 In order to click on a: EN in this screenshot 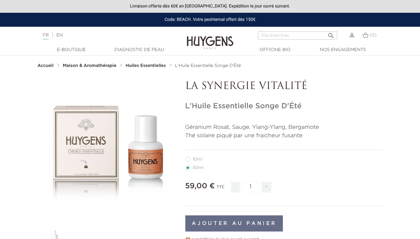, I will do `click(59, 35)`.